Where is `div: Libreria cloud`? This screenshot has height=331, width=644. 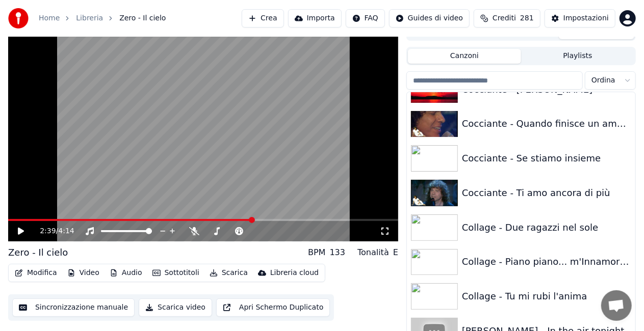 div: Libreria cloud is located at coordinates (294, 273).